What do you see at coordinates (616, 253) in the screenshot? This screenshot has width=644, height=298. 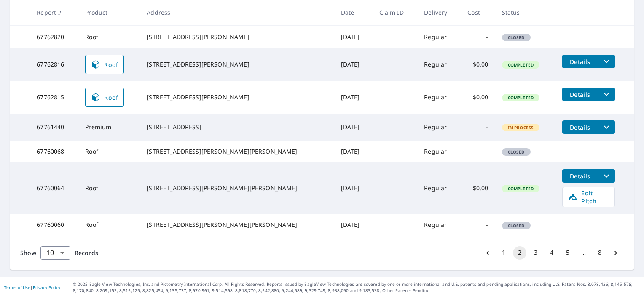 I see `button: Go to next page` at bounding box center [616, 253].